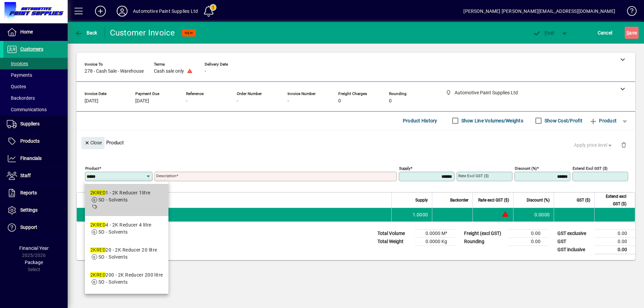 The image size is (644, 308). I want to click on a: Support, so click(35, 228).